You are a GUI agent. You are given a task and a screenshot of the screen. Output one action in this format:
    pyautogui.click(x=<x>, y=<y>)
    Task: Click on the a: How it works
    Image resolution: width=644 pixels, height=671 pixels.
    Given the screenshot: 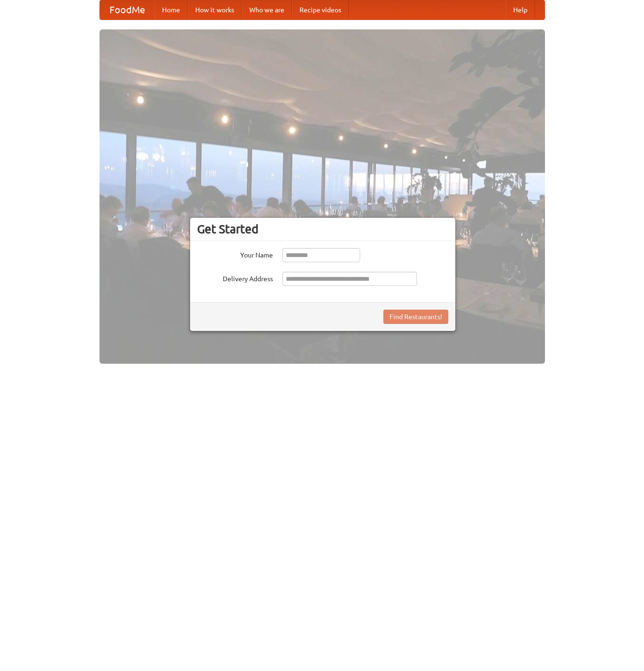 What is the action you would take?
    pyautogui.click(x=215, y=10)
    